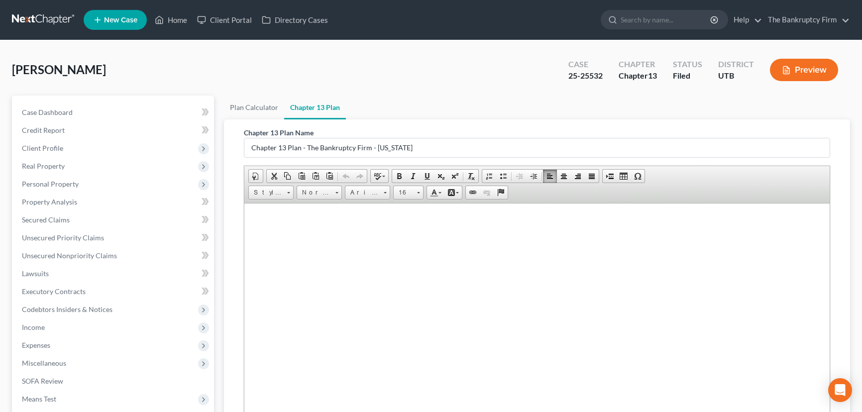 The height and width of the screenshot is (412, 862). Describe the element at coordinates (591, 176) in the screenshot. I see `a: Justify` at that location.